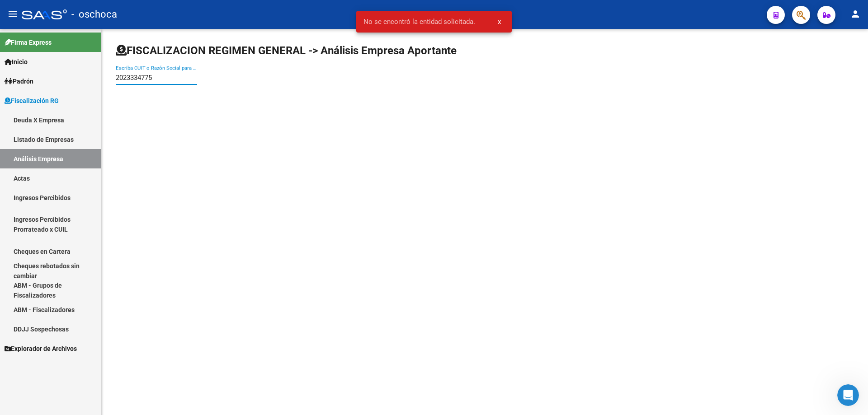 This screenshot has width=868, height=415. Describe the element at coordinates (94, 14) in the screenshot. I see `span: - oschoca` at that location.